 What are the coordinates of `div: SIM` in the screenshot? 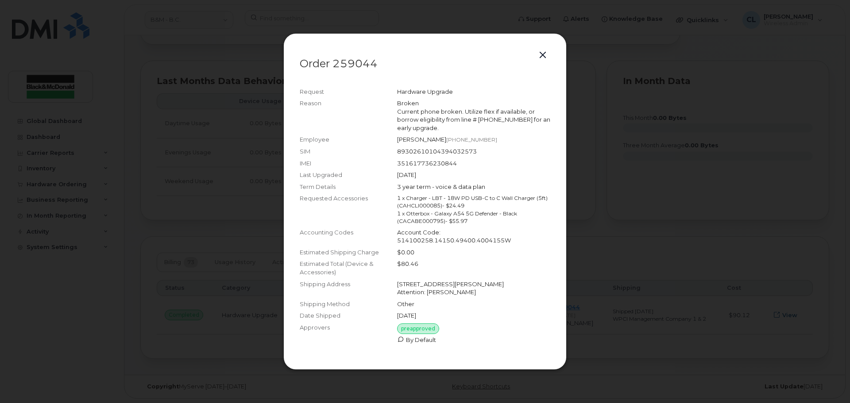 It's located at (348, 151).